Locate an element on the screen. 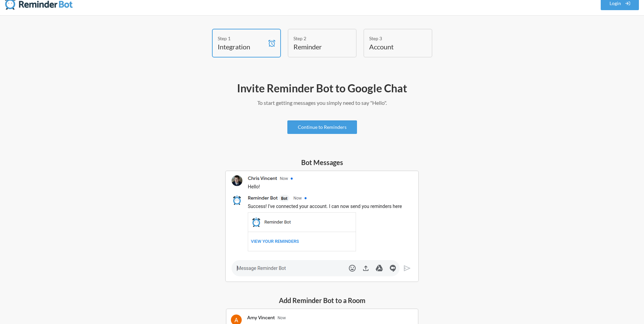 This screenshot has width=644, height=324. h4: Reminder is located at coordinates (317, 47).